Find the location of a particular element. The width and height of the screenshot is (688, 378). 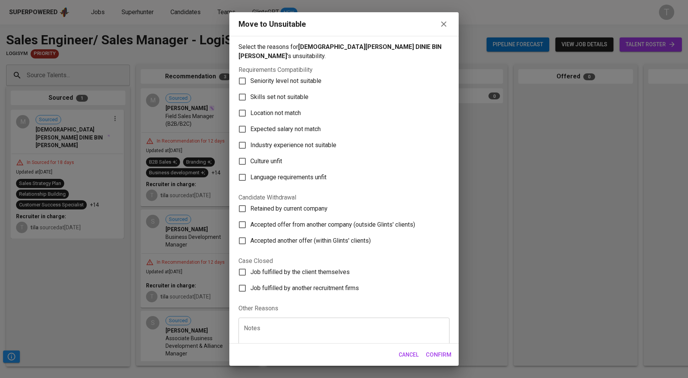

span: Expected salary not match is located at coordinates (286, 129).